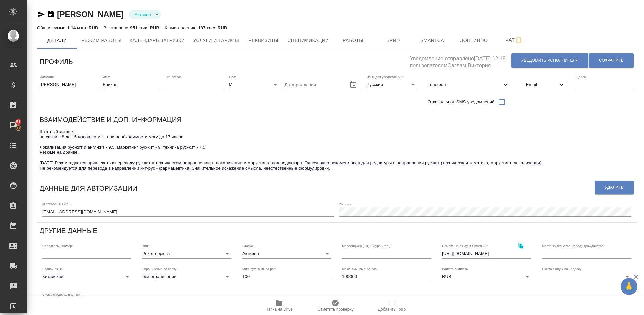 The width and height of the screenshot is (644, 315). What do you see at coordinates (611, 60) in the screenshot?
I see `button: Сохранить` at bounding box center [611, 60].